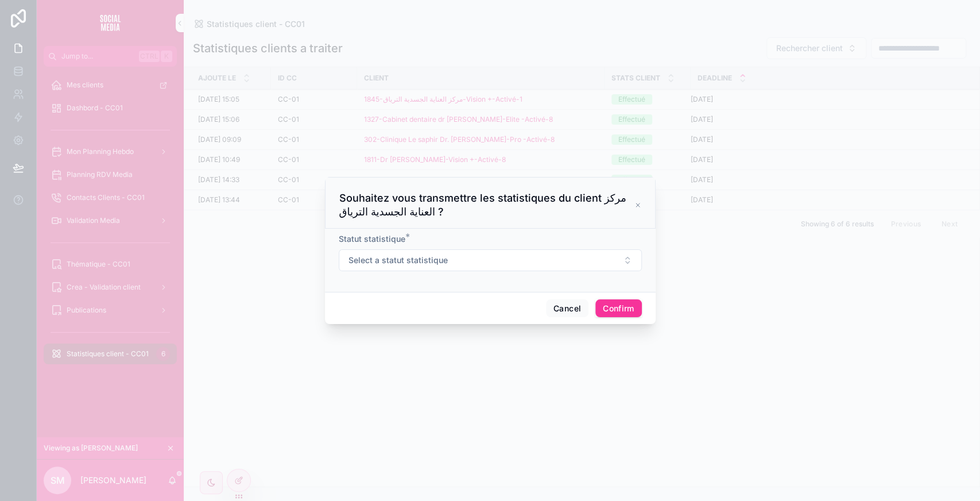 The height and width of the screenshot is (501, 980). What do you see at coordinates (567, 308) in the screenshot?
I see `button: Cancel` at bounding box center [567, 308].